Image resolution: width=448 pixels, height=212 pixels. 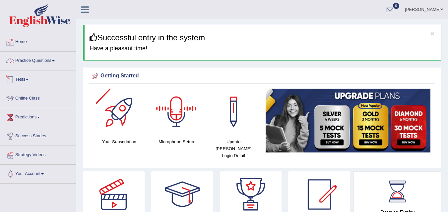 What do you see at coordinates (38, 98) in the screenshot?
I see `a: Online Class` at bounding box center [38, 98].